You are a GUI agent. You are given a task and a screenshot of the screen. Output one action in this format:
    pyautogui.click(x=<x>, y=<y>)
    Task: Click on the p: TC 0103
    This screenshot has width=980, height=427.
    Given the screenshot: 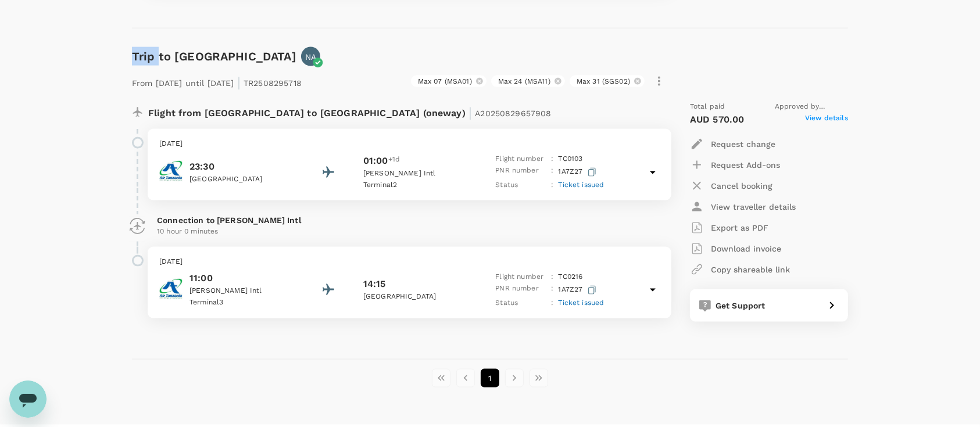 What is the action you would take?
    pyautogui.click(x=570, y=159)
    